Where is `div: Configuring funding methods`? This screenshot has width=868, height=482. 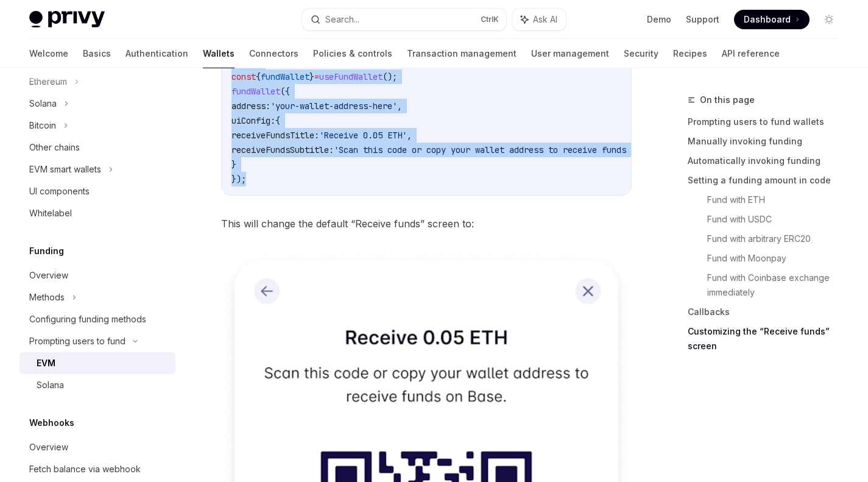 div: Configuring funding methods is located at coordinates (88, 319).